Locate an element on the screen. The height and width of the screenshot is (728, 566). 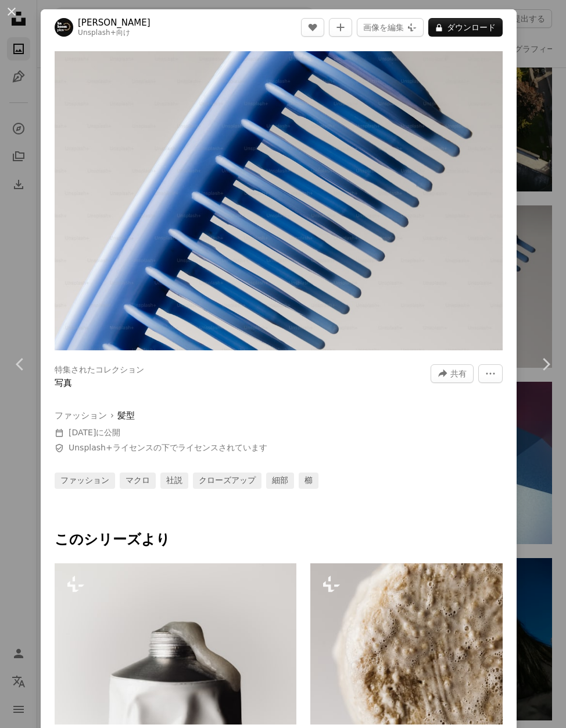
span: に公開 is located at coordinates (94, 432).